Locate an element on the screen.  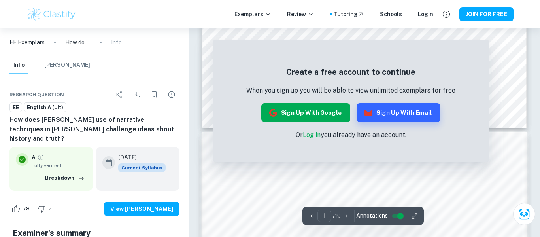
p: Exemplars is located at coordinates (252, 14).